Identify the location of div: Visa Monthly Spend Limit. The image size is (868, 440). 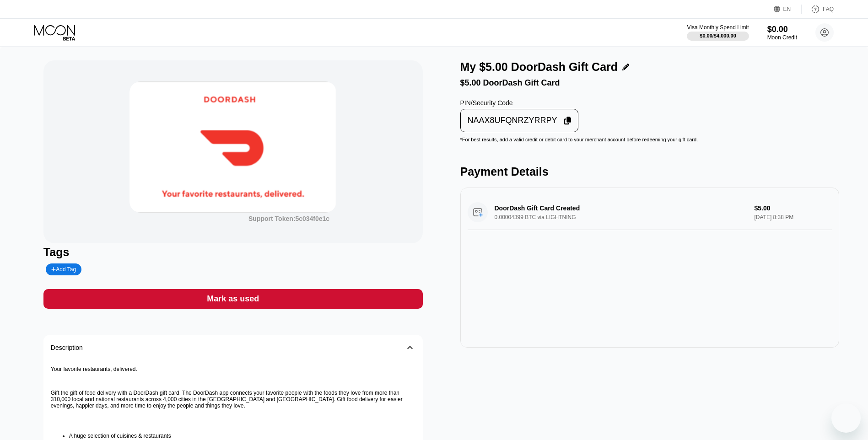
(717, 27).